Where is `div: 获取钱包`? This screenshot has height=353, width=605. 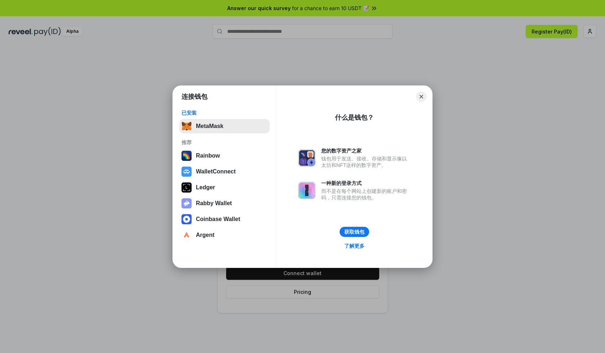 div: 获取钱包 is located at coordinates (354, 232).